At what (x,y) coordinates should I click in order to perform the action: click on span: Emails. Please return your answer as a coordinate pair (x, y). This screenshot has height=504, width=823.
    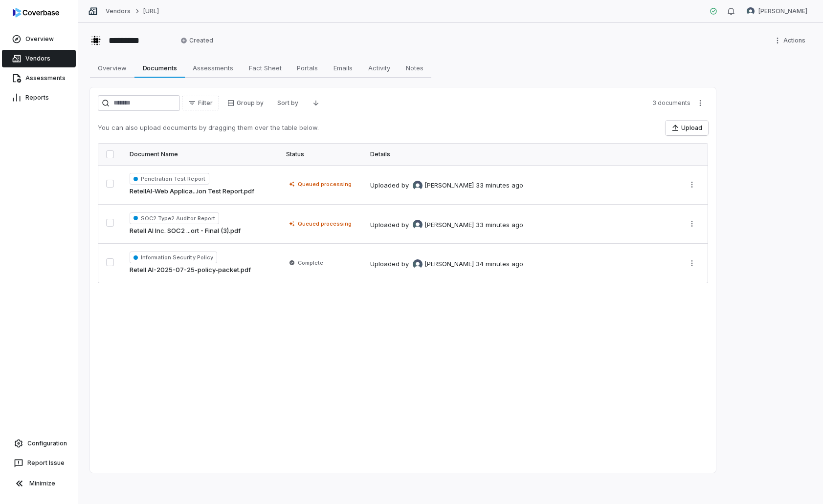
    Looking at the image, I should click on (343, 68).